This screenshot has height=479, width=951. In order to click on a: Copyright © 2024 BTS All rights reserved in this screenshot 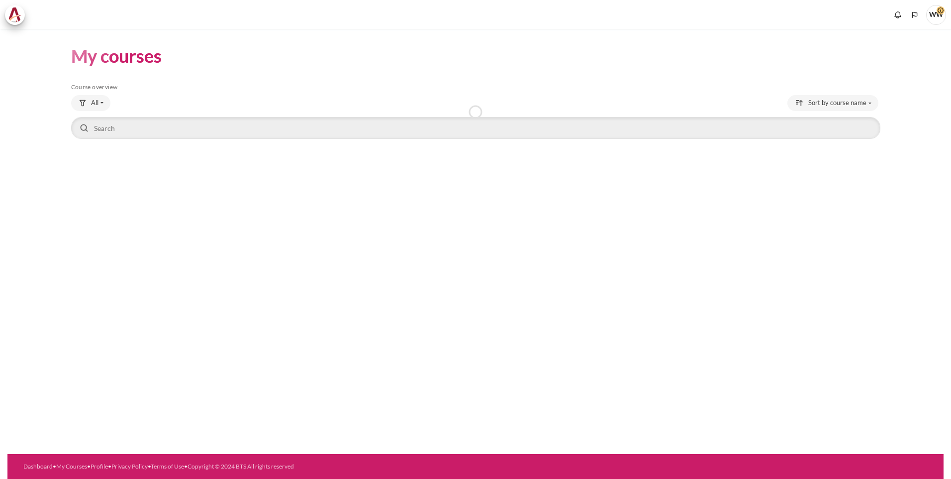, I will do `click(241, 466)`.